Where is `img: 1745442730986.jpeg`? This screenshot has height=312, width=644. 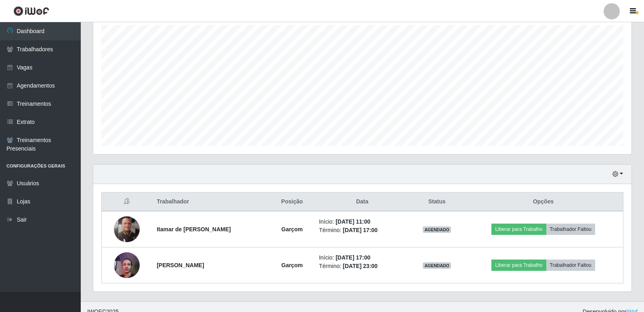
img: 1745442730986.jpeg is located at coordinates (127, 229).